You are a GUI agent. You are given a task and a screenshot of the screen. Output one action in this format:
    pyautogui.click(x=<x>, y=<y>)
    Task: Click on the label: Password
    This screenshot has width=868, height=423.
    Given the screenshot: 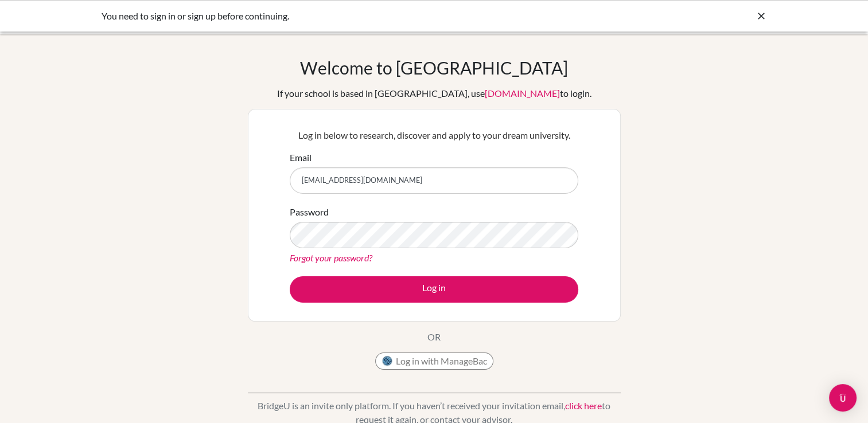 What is the action you would take?
    pyautogui.click(x=309, y=212)
    